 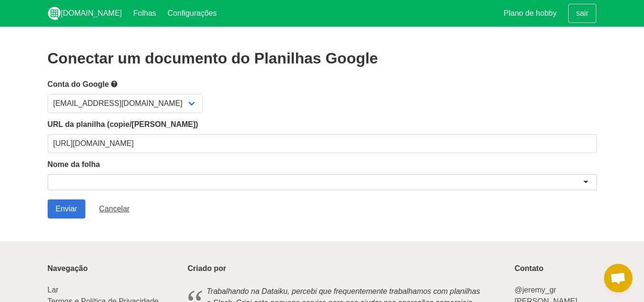 What do you see at coordinates (115, 209) in the screenshot?
I see `a: Cancelar` at bounding box center [115, 209].